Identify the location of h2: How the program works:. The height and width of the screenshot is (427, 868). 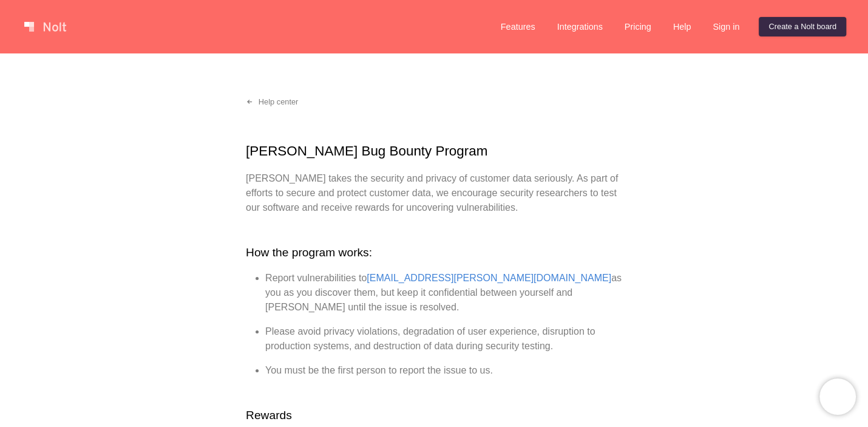
(434, 252).